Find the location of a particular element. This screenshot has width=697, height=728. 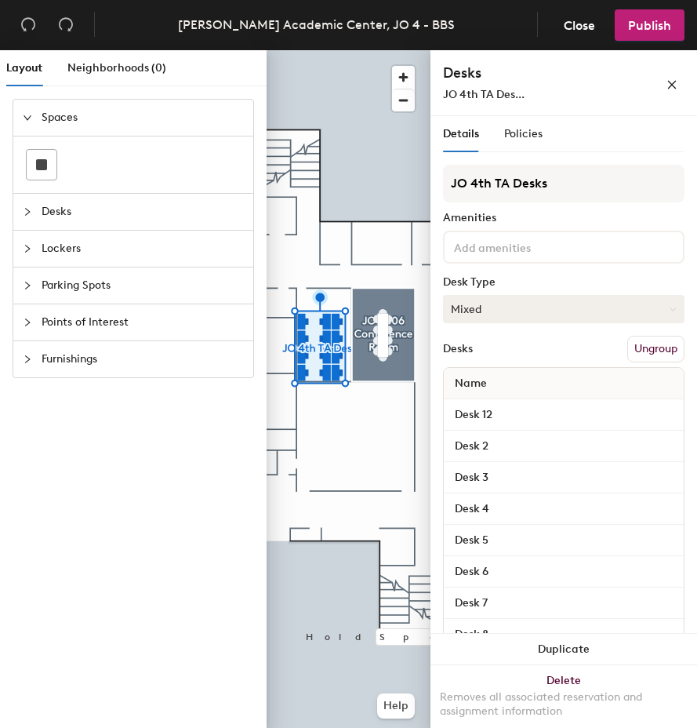

button: Close is located at coordinates (580, 25).